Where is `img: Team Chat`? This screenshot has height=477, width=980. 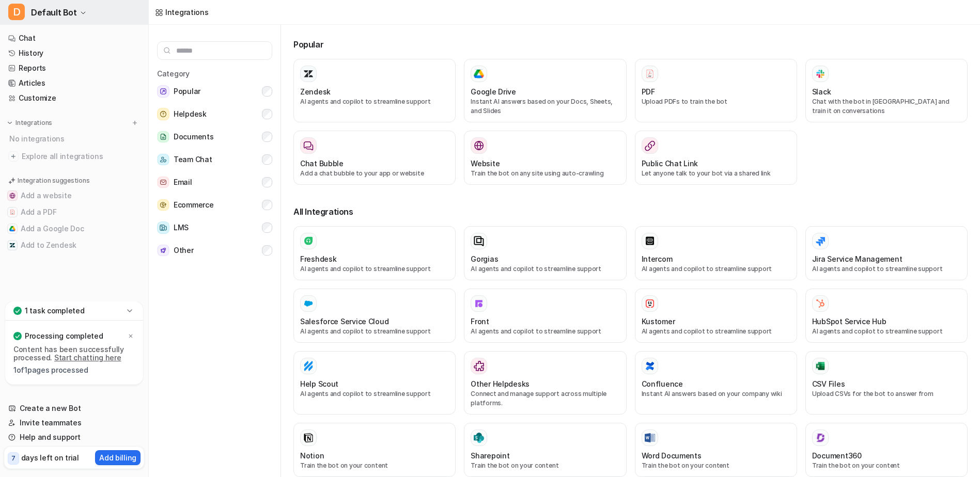
img: Team Chat is located at coordinates (163, 160).